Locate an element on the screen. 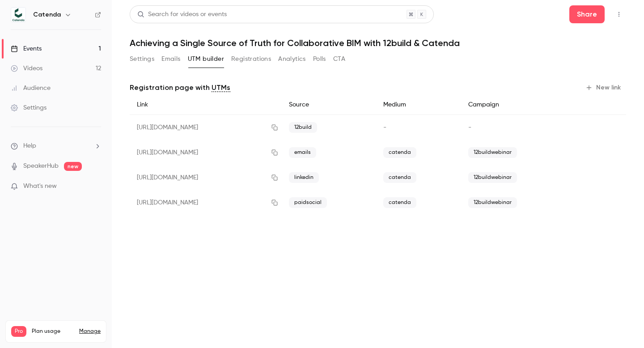  a: UTMs is located at coordinates (221, 88).